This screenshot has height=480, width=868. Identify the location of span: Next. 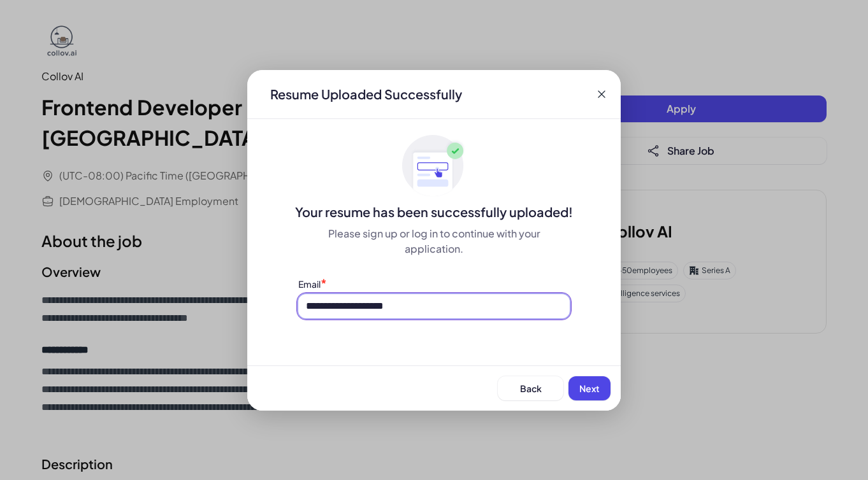
(589, 389).